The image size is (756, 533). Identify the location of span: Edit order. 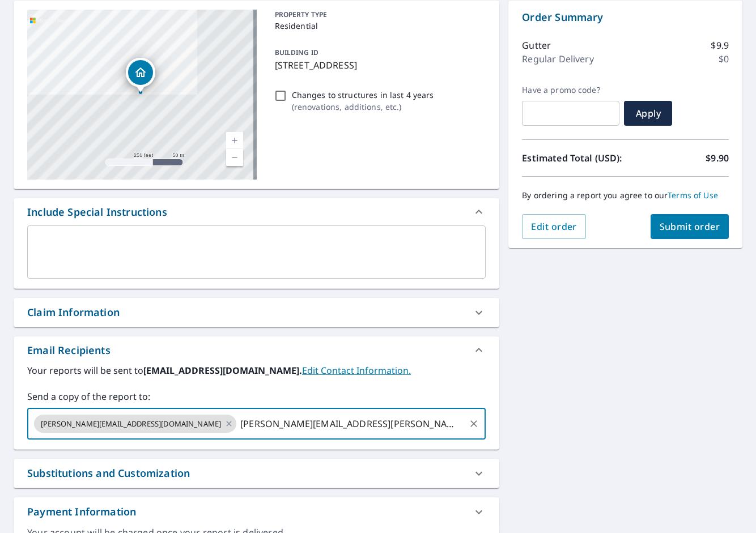
(554, 226).